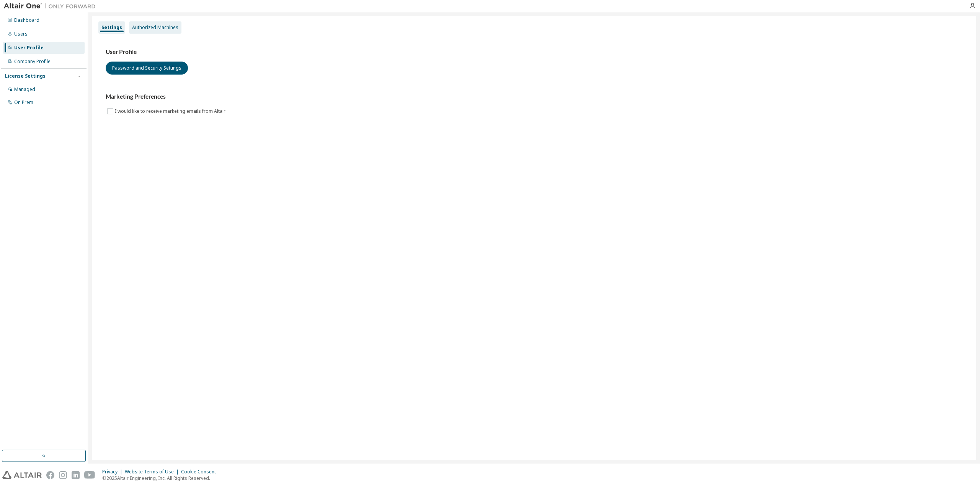 The height and width of the screenshot is (486, 980). Describe the element at coordinates (24, 89) in the screenshot. I see `div: Managed` at that location.